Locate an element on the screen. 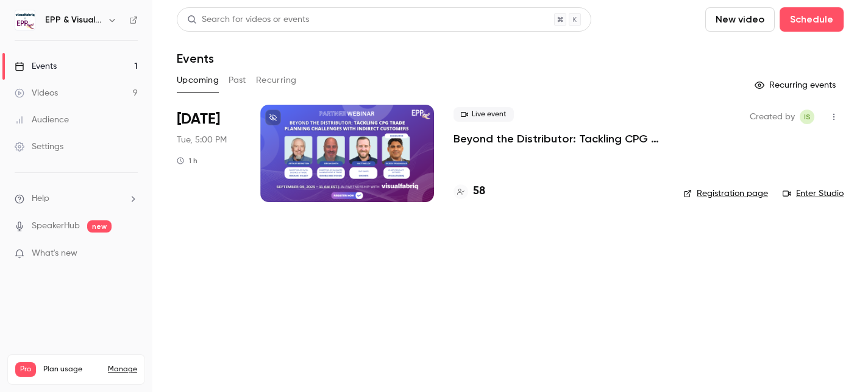 This screenshot has width=868, height=392. div: Settings is located at coordinates (39, 147).